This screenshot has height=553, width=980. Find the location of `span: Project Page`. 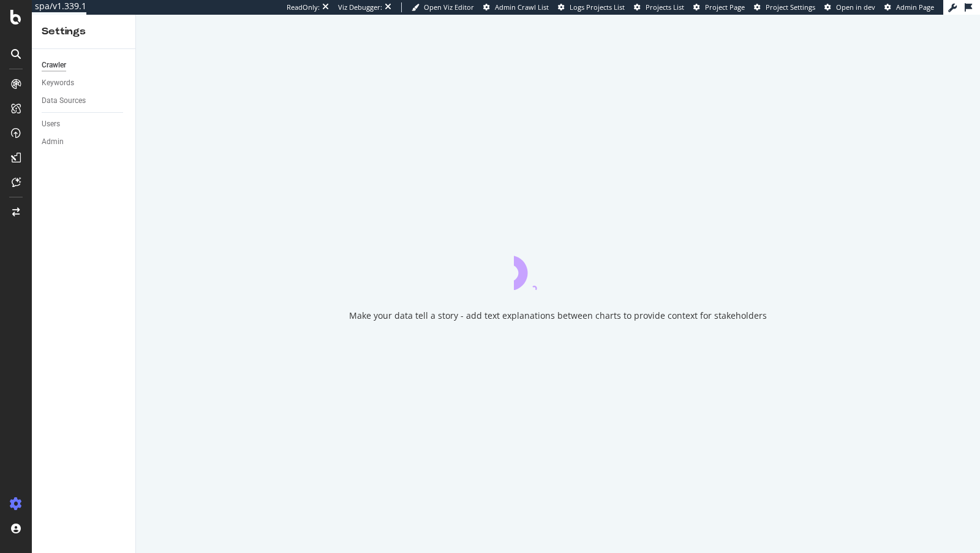

span: Project Page is located at coordinates (725, 7).